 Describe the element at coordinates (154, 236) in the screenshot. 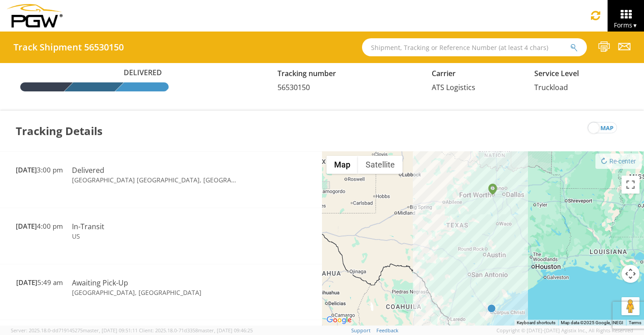

I see `td: US` at that location.